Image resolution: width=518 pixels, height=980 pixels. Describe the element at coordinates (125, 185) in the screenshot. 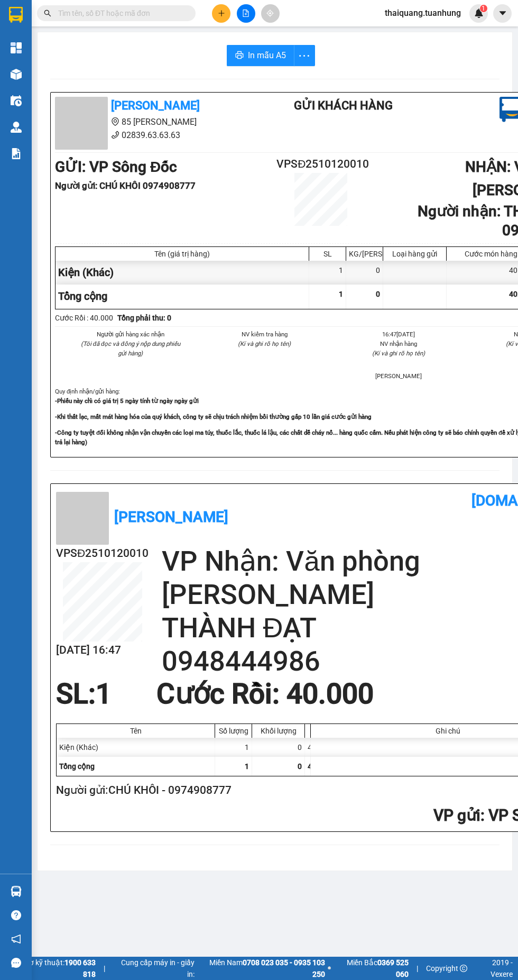

I see `b: Người gửi : CHÚ KHÔI 0974908777` at that location.